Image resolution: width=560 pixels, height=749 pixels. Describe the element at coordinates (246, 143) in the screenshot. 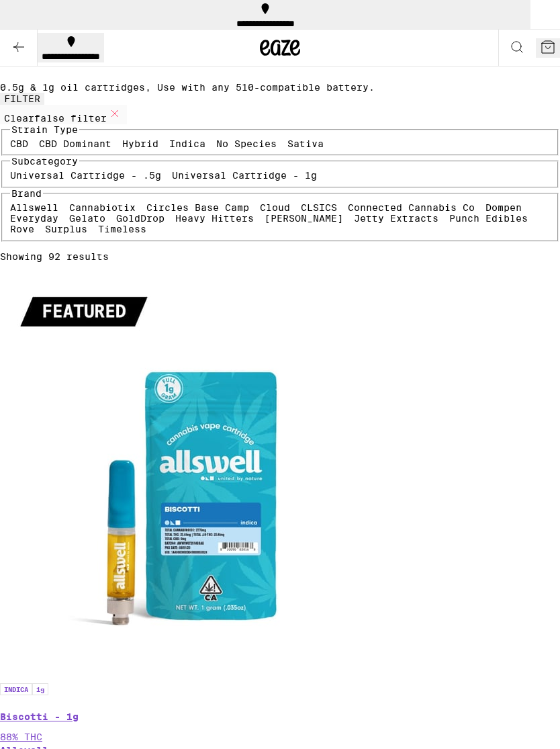

I see `label: No Species` at that location.